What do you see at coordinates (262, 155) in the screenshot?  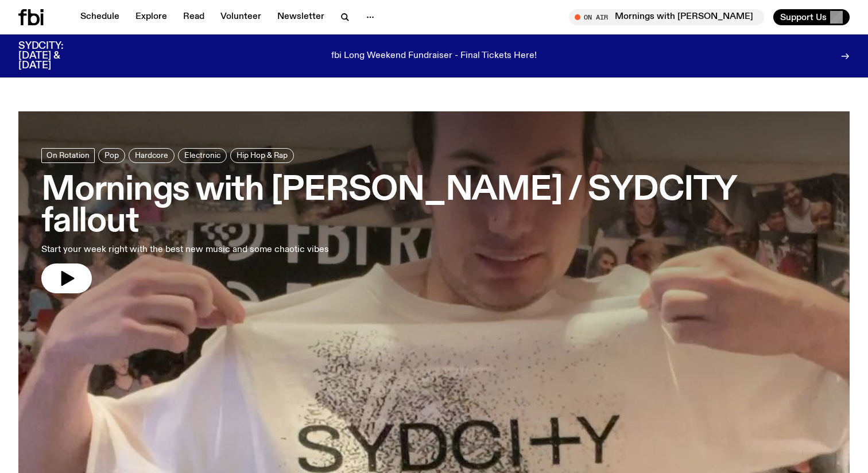 I see `span: Hip Hop & Rap` at bounding box center [262, 155].